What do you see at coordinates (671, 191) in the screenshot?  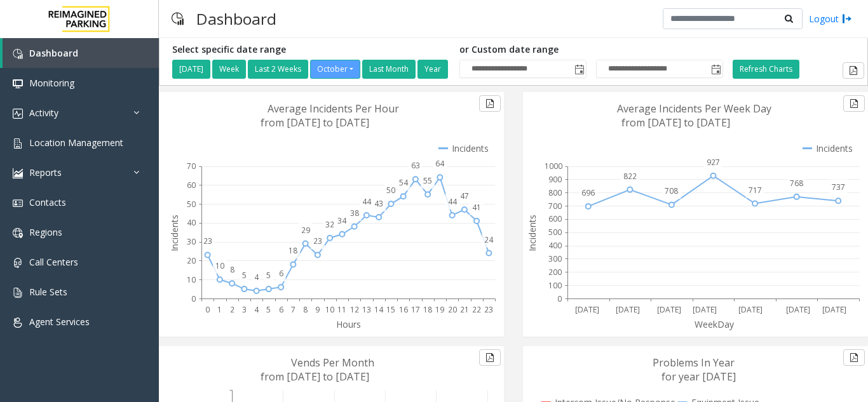 I see `text: 708` at bounding box center [671, 191].